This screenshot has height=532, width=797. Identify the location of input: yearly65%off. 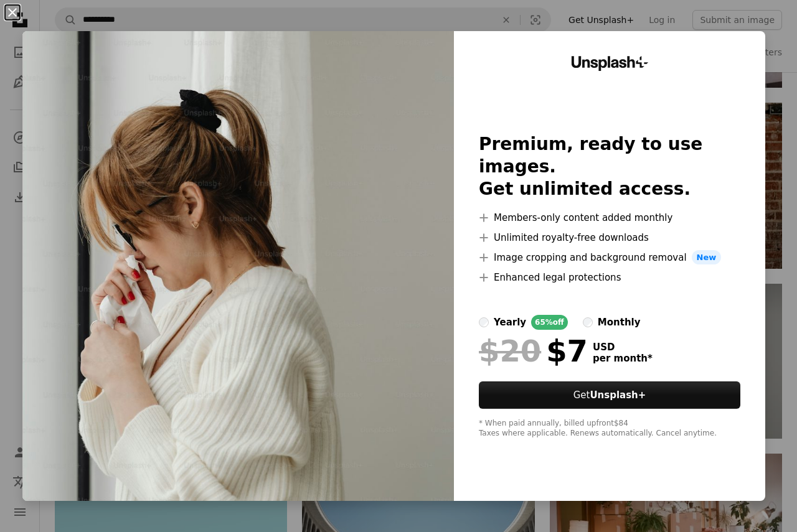
(483, 322).